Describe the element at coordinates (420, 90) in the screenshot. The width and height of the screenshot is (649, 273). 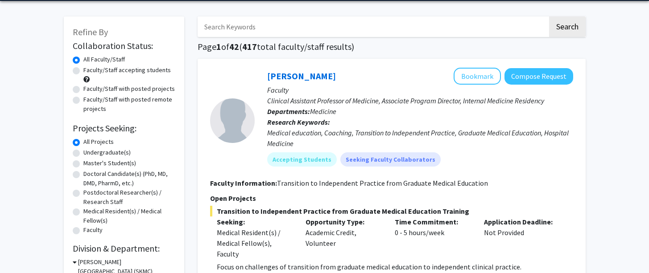
I see `p: Faculty` at that location.